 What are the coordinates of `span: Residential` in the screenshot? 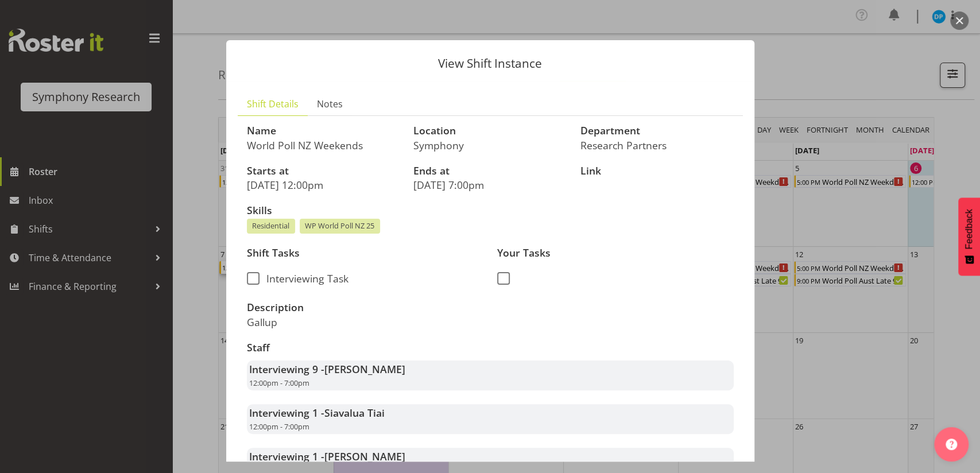 It's located at (271, 225).